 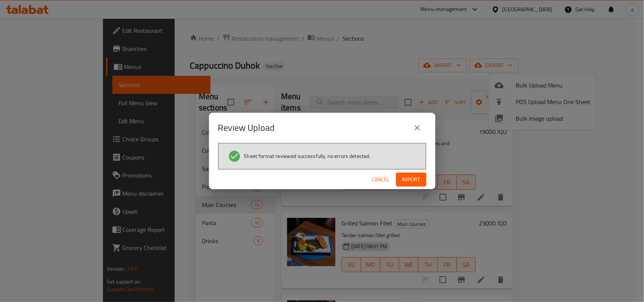 I want to click on span: Sheet format reviewed successfully, no errors detected., so click(x=307, y=156).